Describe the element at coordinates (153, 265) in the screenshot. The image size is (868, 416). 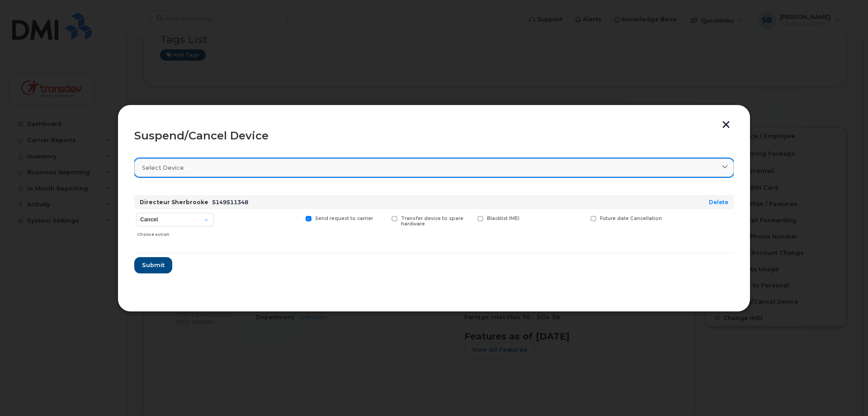
I see `span: Submit` at that location.